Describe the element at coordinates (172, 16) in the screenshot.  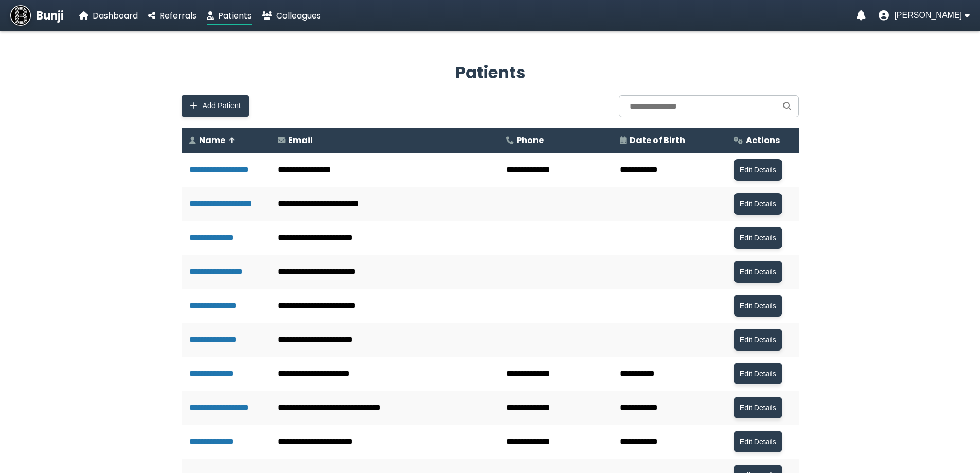
I see `a: Referrals` at that location.